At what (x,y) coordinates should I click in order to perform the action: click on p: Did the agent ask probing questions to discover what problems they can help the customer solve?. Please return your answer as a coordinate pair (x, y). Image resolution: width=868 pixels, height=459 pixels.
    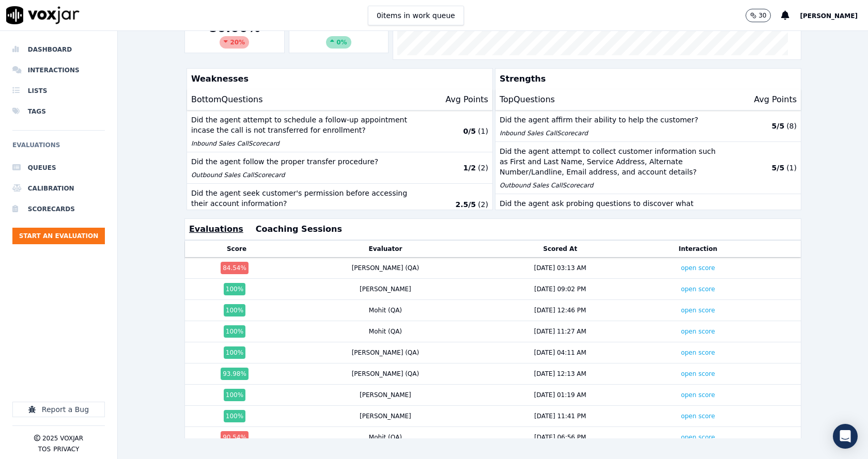
    Looking at the image, I should click on (611, 209).